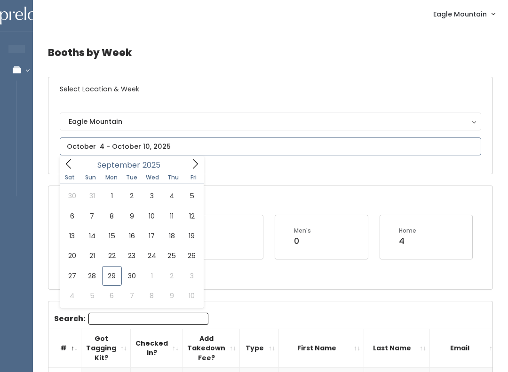 This screenshot has height=372, width=508. What do you see at coordinates (464, 14) in the screenshot?
I see `a: Eagle Mountain` at bounding box center [464, 14].